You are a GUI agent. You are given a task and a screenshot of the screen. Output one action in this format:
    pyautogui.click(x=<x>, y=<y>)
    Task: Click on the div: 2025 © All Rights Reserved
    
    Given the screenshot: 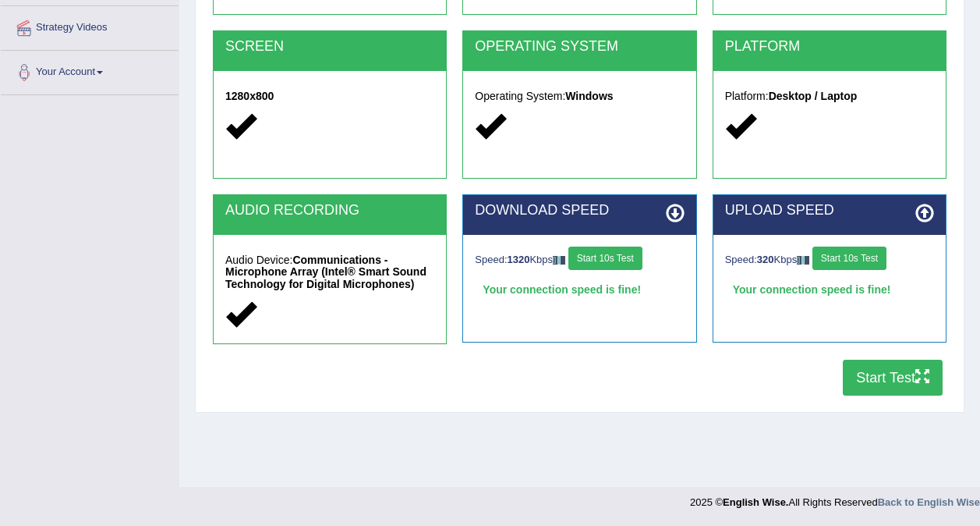 What is the action you would take?
    pyautogui.click(x=836, y=497)
    